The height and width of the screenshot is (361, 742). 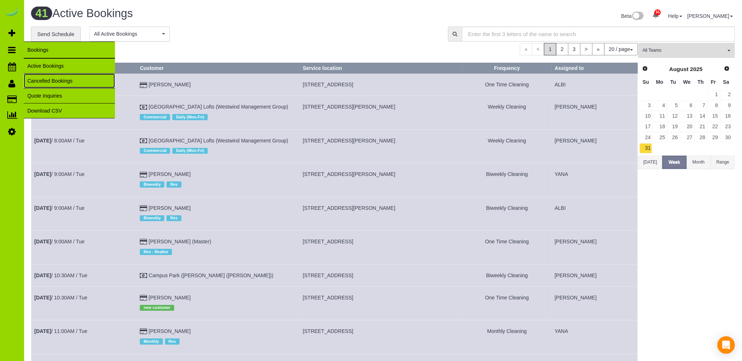 What do you see at coordinates (550, 49) in the screenshot?
I see `span: 1` at bounding box center [550, 49].